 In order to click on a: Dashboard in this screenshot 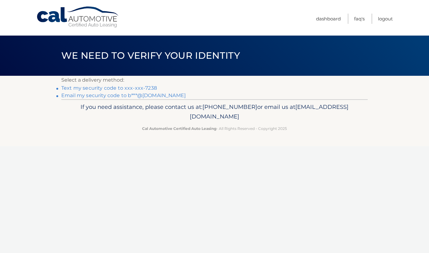, I will do `click(329, 19)`.